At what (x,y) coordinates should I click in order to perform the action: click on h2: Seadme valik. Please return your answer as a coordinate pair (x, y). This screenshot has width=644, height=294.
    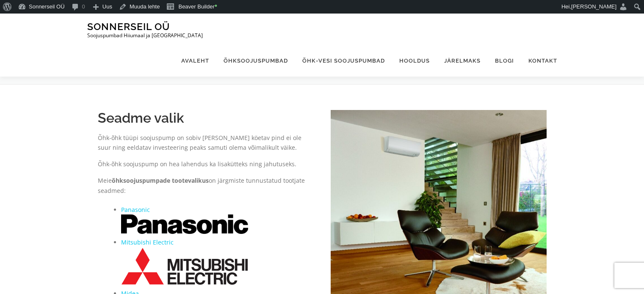
    Looking at the image, I should click on (206, 118).